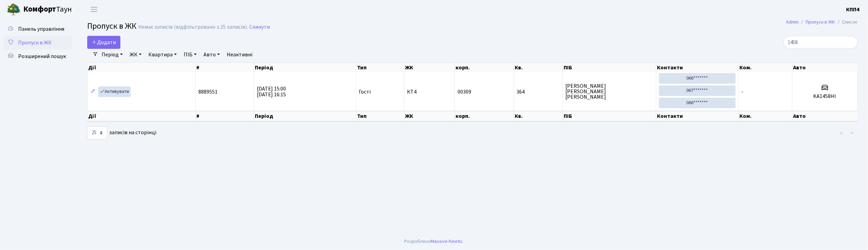 The height and width of the screenshot is (250, 868). Describe the element at coordinates (853, 10) in the screenshot. I see `a: КПП4` at that location.